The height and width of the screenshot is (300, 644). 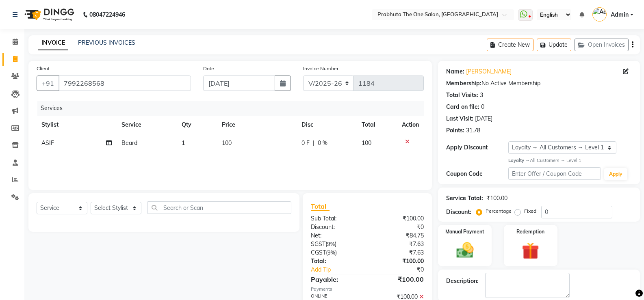 I want to click on div: 31.78, so click(x=473, y=130).